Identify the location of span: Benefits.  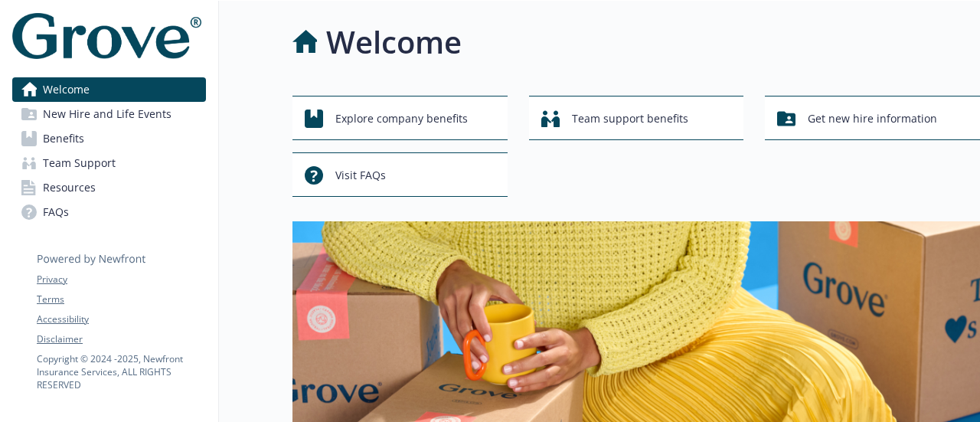
(64, 139).